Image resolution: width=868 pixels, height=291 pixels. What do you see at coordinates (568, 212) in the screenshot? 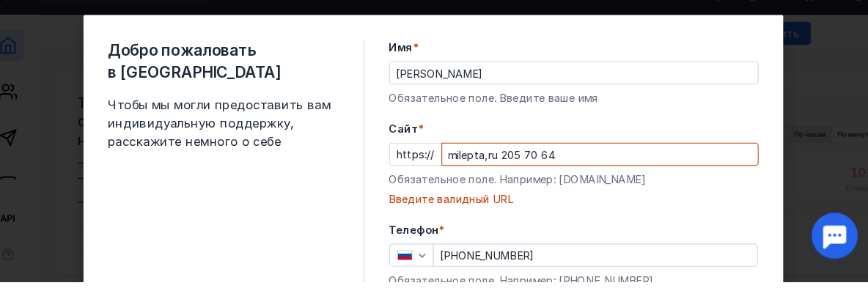
I see `div: Введите валидный URL` at bounding box center [568, 212].